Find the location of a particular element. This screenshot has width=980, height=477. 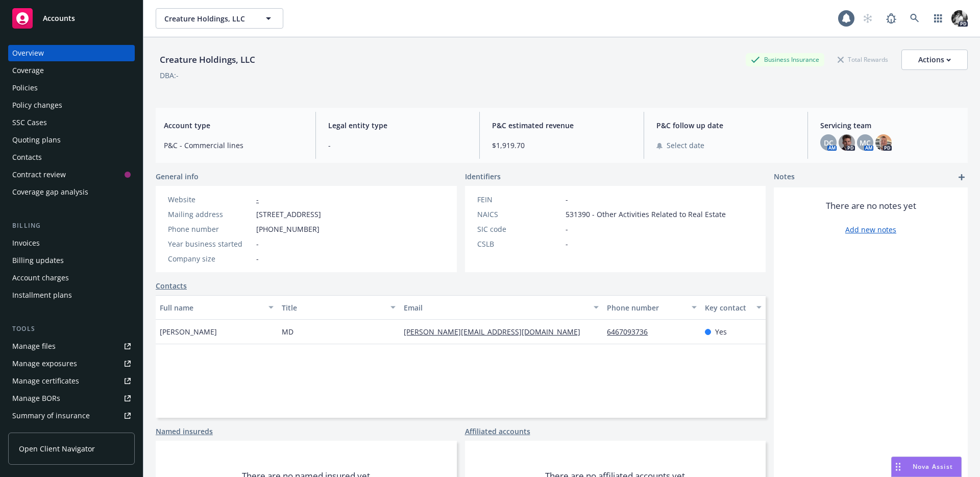

div: Year business started is located at coordinates (210, 243).